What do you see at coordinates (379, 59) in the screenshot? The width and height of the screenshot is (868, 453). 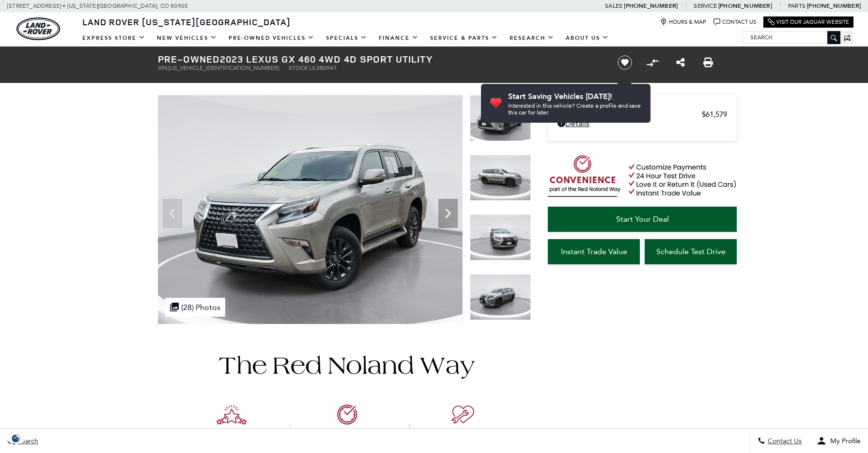 I see `h1: 2023 Lexus GX 460 4WD 4D Sport Utility` at bounding box center [379, 59].